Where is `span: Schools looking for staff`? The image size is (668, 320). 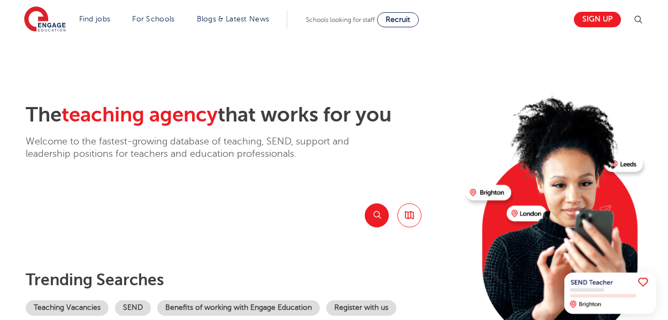 span: Schools looking for staff is located at coordinates (340, 20).